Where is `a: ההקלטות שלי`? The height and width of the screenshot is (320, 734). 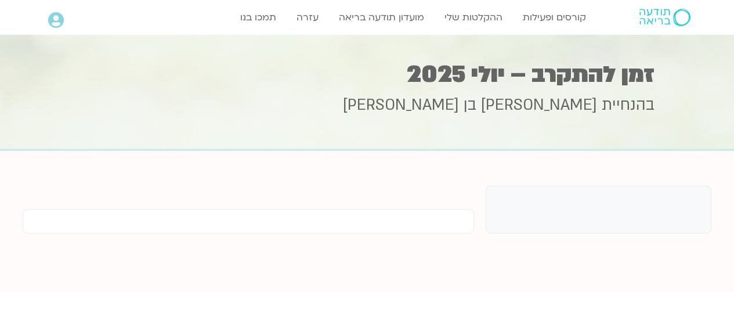
a: ההקלטות שלי is located at coordinates (473, 17).